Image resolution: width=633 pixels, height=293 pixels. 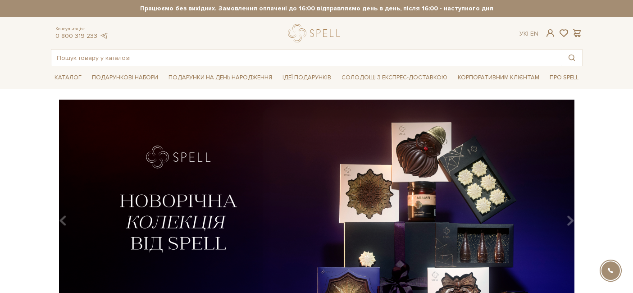 I want to click on button: Пошук товару у каталозі, so click(x=572, y=58).